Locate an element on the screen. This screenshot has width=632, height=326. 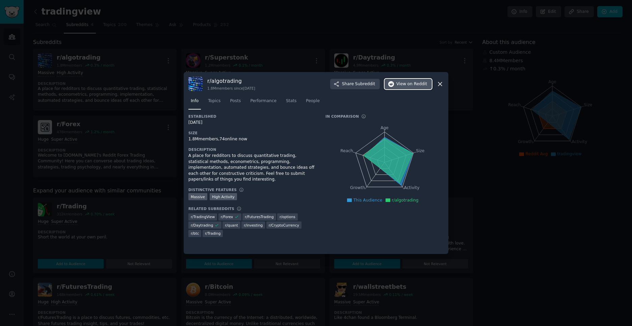
span: View is located at coordinates (412, 84).